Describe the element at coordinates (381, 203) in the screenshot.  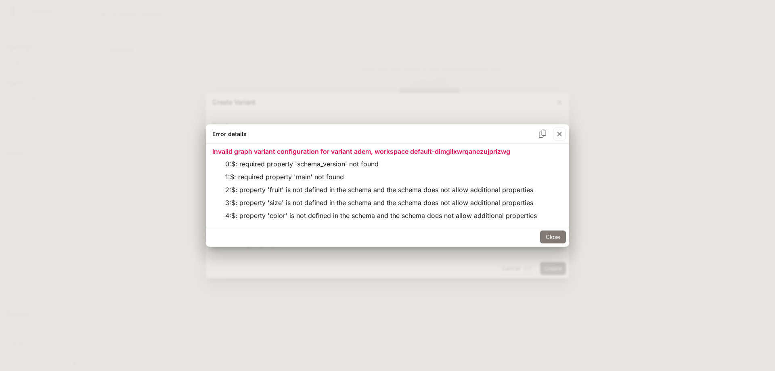
I see `li: 3 : $: property 'size' is not defined in the schema and the schema does not allow additional prop...` at that location.